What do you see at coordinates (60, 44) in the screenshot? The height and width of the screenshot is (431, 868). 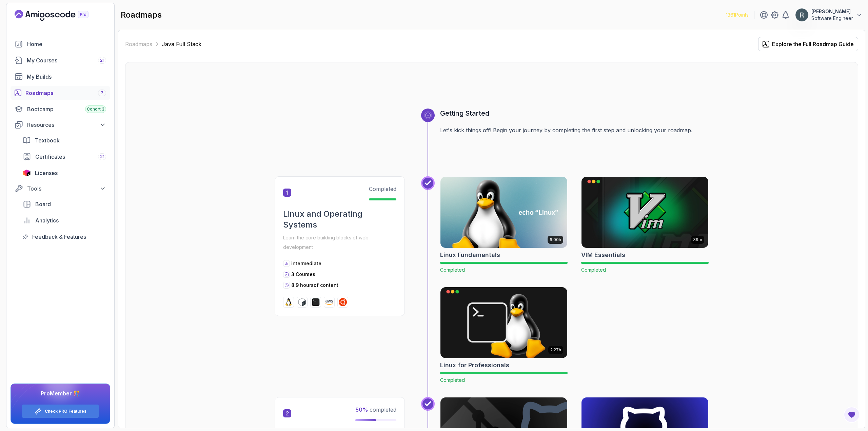 I see `a: home` at bounding box center [60, 44].